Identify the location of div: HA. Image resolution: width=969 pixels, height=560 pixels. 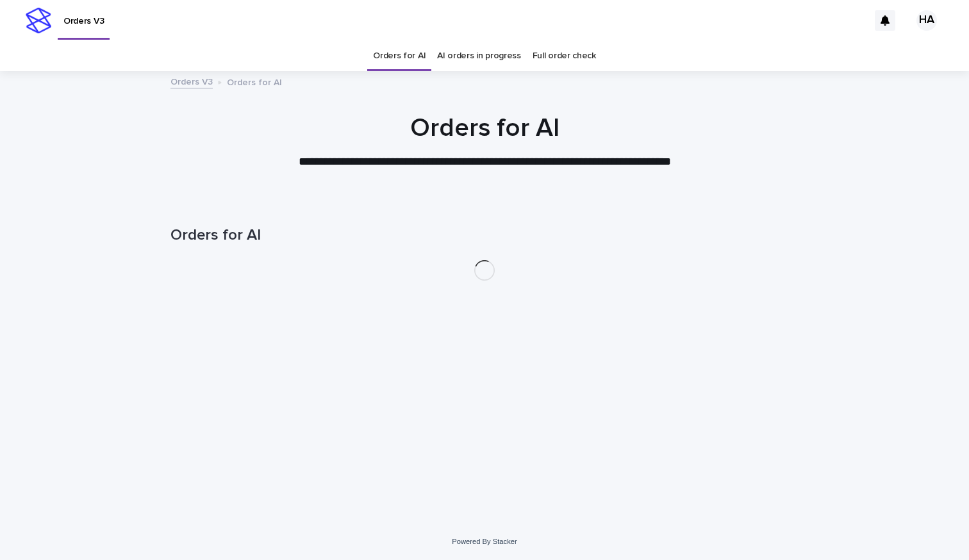
(927, 21).